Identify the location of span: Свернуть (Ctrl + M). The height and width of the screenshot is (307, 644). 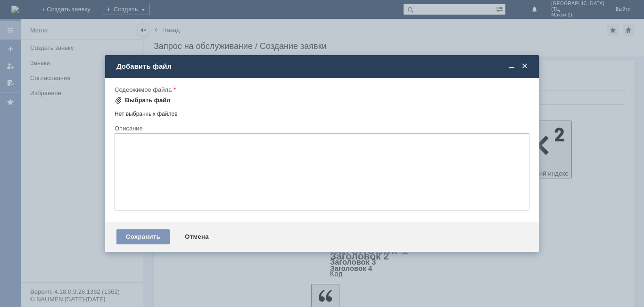
(511, 66).